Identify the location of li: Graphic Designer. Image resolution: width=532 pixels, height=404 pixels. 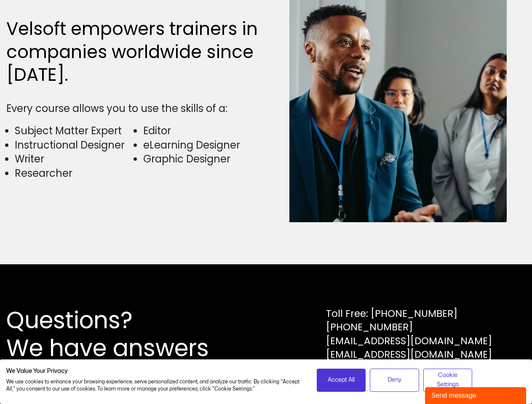
(202, 159).